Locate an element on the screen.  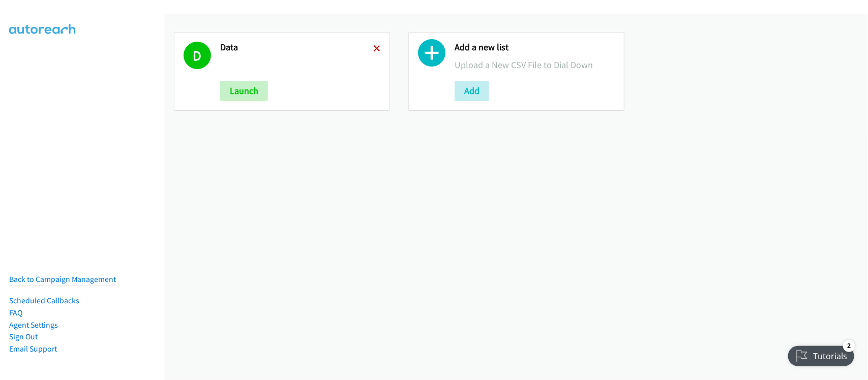
button: Launch is located at coordinates (244, 91).